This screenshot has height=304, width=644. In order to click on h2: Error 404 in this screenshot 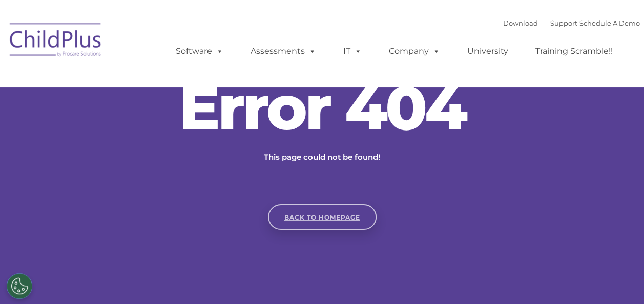, I will do `click(322, 108)`.